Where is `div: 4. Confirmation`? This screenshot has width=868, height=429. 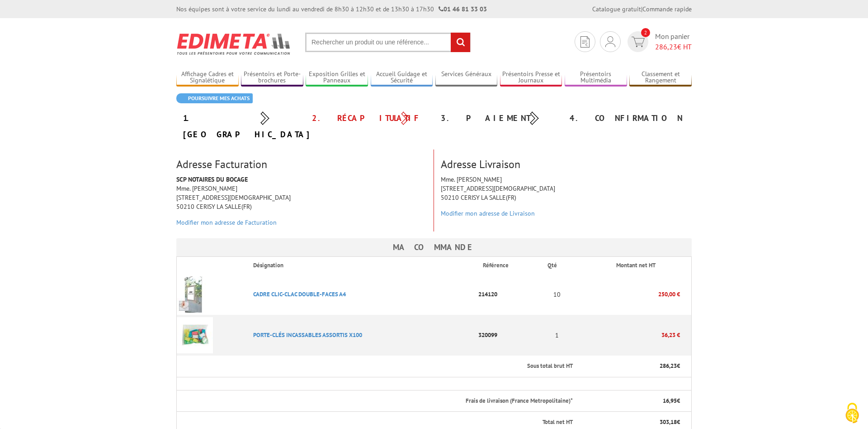
div: 4. Confirmation is located at coordinates (627, 118).